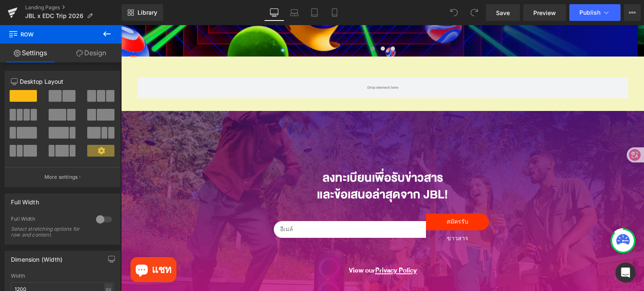 The width and height of the screenshot is (644, 291). What do you see at coordinates (474, 13) in the screenshot?
I see `button: Redo` at bounding box center [474, 13].